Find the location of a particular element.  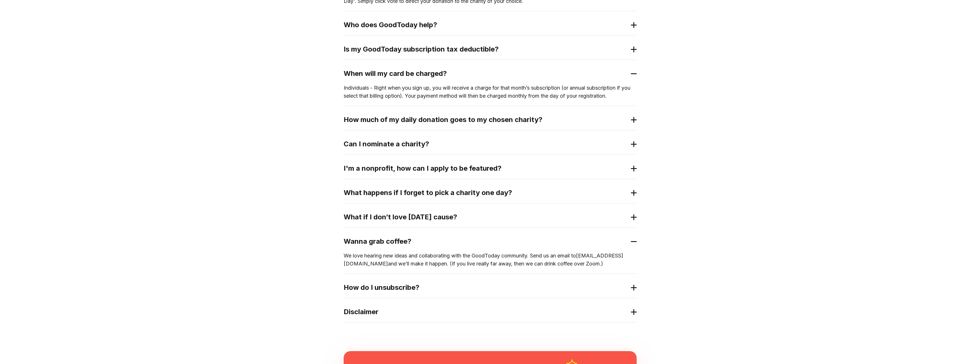

h2: How do I unsubscribe? is located at coordinates (485, 287).